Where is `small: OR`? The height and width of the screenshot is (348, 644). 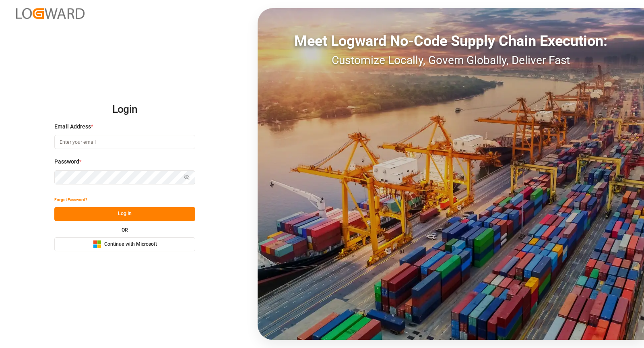 small: OR is located at coordinates (125, 230).